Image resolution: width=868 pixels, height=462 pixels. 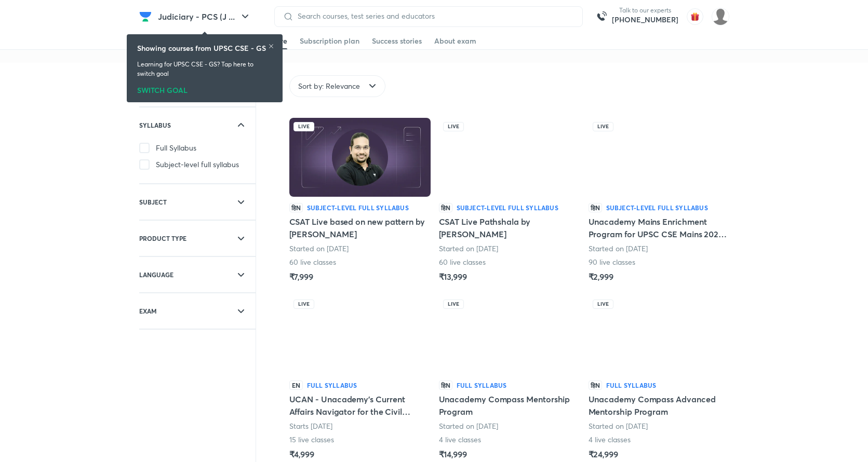 What do you see at coordinates (360, 405) in the screenshot?
I see `h5: UCAN - Unacademy's Current Affairs Navigator for the Civil Services Examination` at bounding box center [360, 405].